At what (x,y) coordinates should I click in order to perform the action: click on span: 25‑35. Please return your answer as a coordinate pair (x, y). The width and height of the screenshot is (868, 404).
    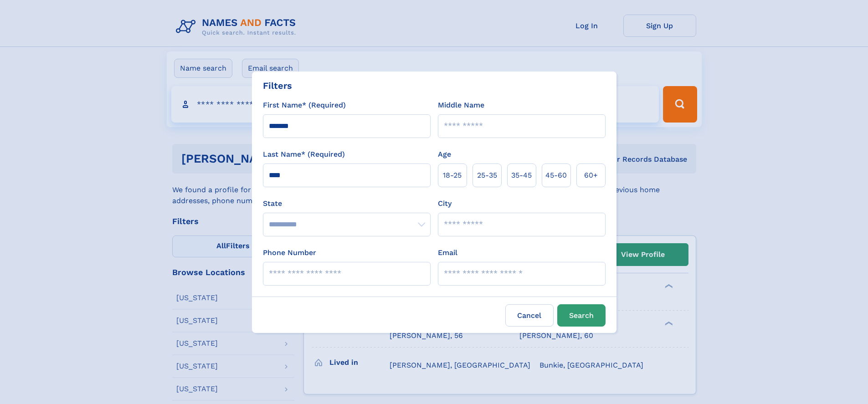
    Looking at the image, I should click on (487, 176).